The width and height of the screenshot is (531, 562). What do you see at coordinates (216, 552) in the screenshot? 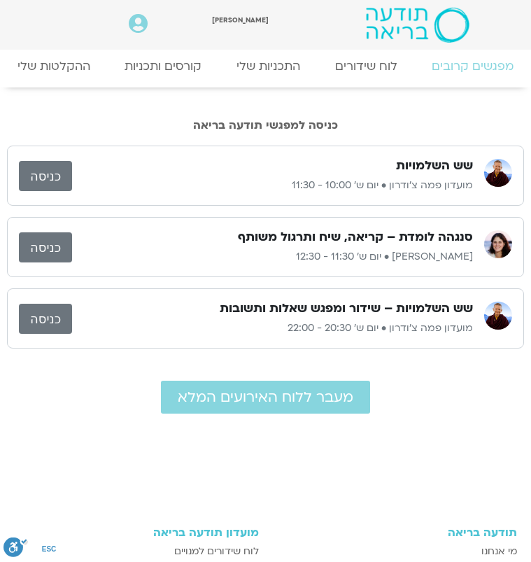
I see `span: לוח שידורים למנויים` at bounding box center [216, 552].